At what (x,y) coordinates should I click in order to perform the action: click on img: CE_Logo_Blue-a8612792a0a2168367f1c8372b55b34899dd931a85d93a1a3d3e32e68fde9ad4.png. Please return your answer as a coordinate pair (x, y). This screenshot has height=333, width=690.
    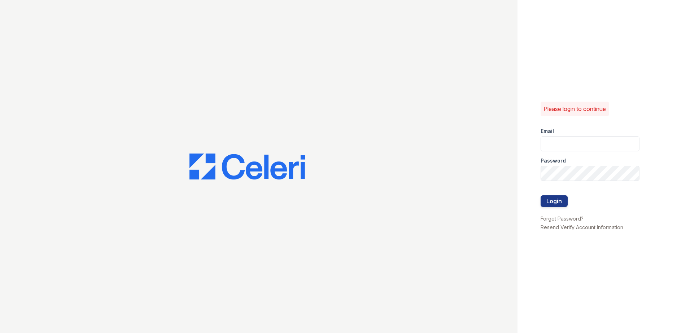
    Looking at the image, I should click on (247, 167).